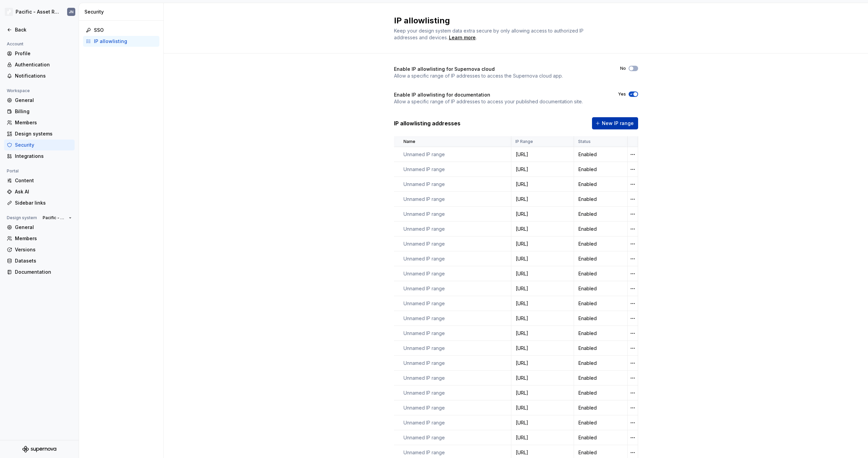  I want to click on span: Pacific - Asset Repository (Illustrations), so click(54, 218).